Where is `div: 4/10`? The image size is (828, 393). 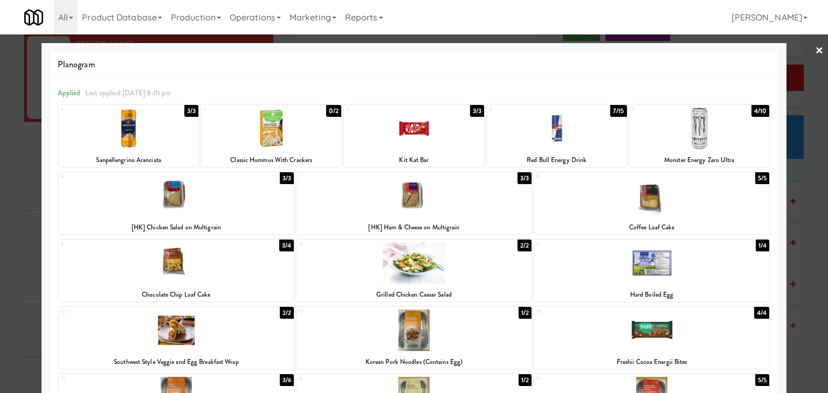 div: 4/10 is located at coordinates (760, 111).